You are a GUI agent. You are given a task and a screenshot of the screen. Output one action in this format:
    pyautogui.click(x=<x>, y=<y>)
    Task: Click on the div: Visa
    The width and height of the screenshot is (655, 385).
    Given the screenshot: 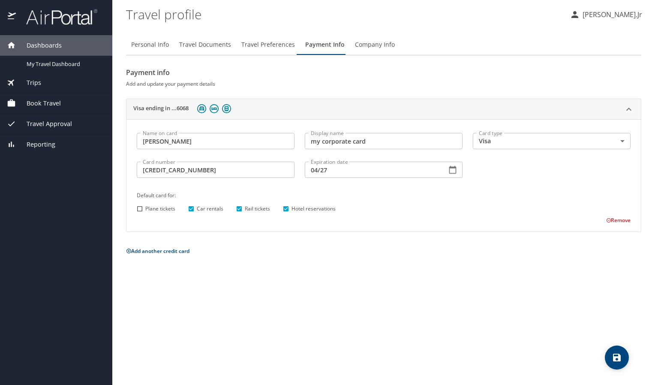 What is the action you would take?
    pyautogui.click(x=552, y=141)
    